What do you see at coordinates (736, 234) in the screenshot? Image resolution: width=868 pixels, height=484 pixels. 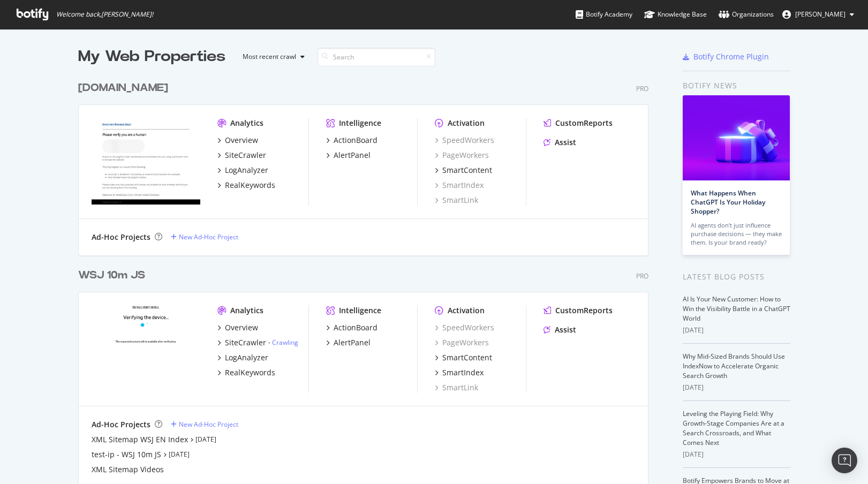 I see `div: AI agents don’t just influence purchase decisions — they make them. Is your brand ready?` at bounding box center [736, 234].